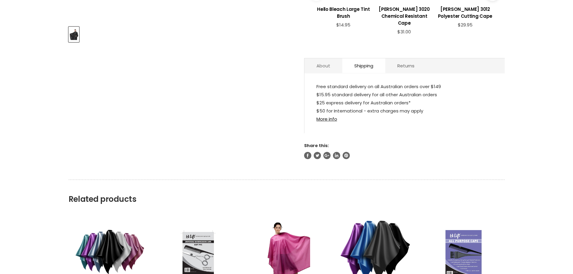  Describe the element at coordinates (74, 34) in the screenshot. I see `img: Wahl 3028 Bleach Proof Cape` at that location.